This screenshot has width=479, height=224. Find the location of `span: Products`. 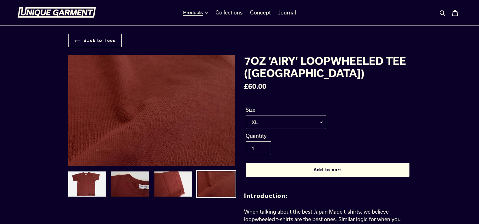

span: Products is located at coordinates (193, 13).